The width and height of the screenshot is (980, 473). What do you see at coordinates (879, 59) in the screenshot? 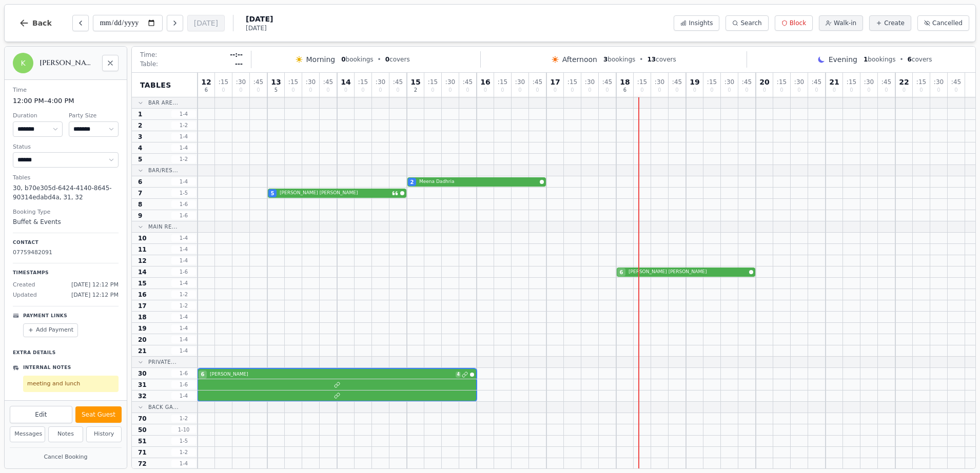
I see `span: bookings` at bounding box center [879, 59].